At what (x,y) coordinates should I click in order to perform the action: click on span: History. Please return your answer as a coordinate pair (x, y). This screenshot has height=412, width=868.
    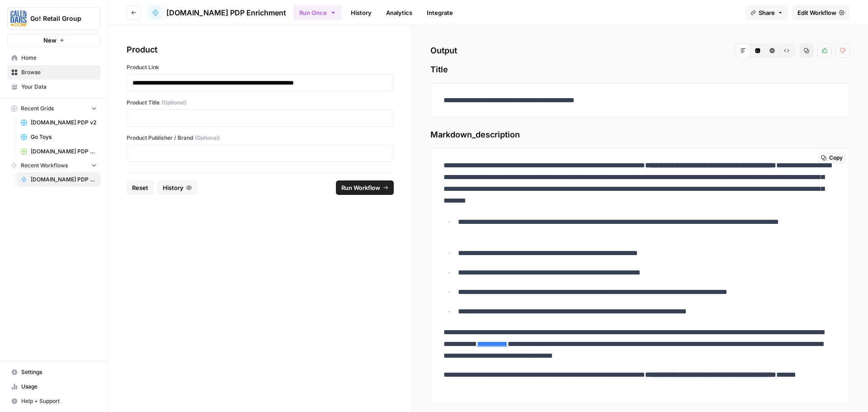
    Looking at the image, I should click on (173, 188).